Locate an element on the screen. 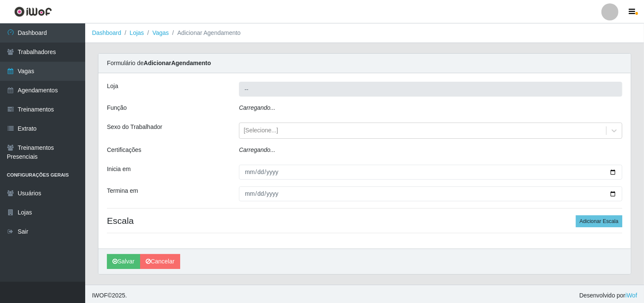 Image resolution: width=644 pixels, height=303 pixels. strong: Adicionar Agendamento is located at coordinates (177, 63).